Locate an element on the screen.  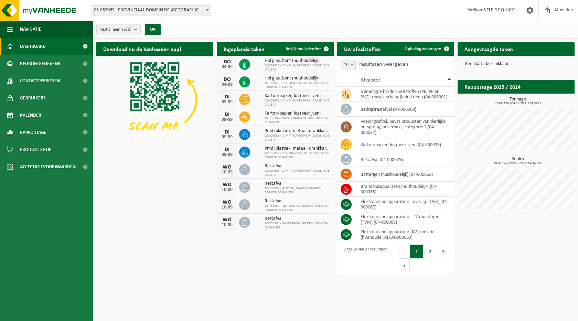
span: Bedrijfsgegevens is located at coordinates (40, 64).